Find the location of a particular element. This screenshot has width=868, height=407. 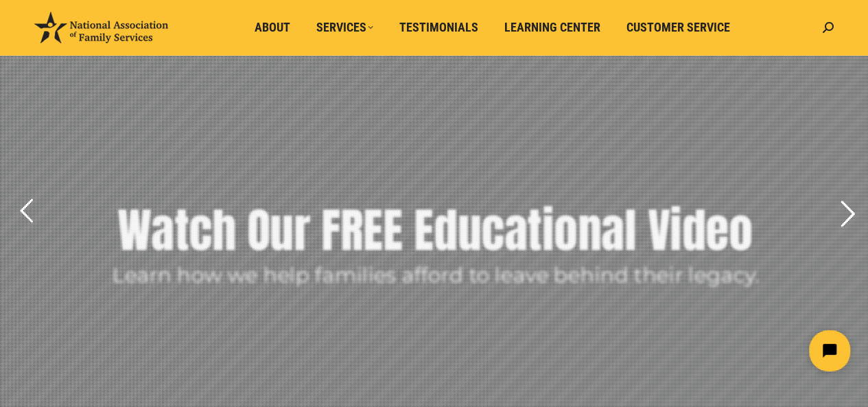

a: Learning Center is located at coordinates (552, 28).